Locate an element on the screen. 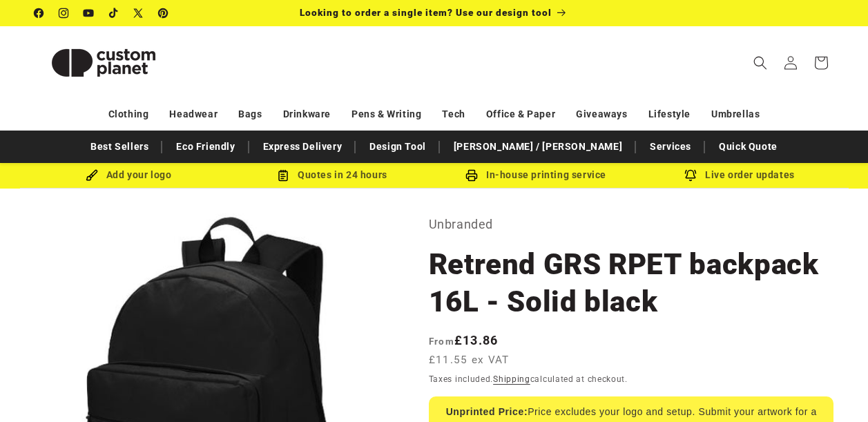  p: Unbranded is located at coordinates (631, 225).